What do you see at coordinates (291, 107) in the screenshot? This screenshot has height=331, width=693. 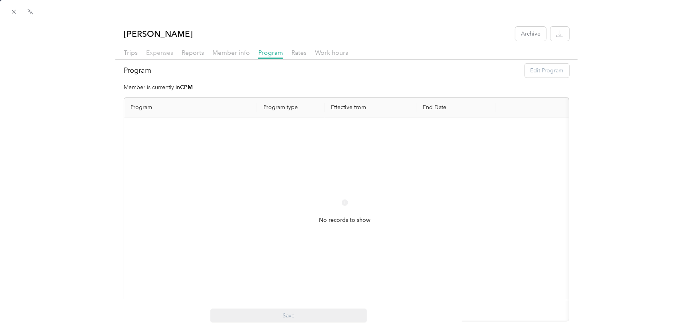 I see `th: Program type` at bounding box center [291, 107].